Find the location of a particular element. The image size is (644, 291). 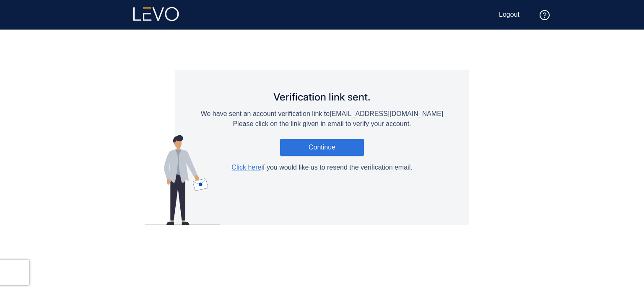

button: Logout is located at coordinates (509, 15).